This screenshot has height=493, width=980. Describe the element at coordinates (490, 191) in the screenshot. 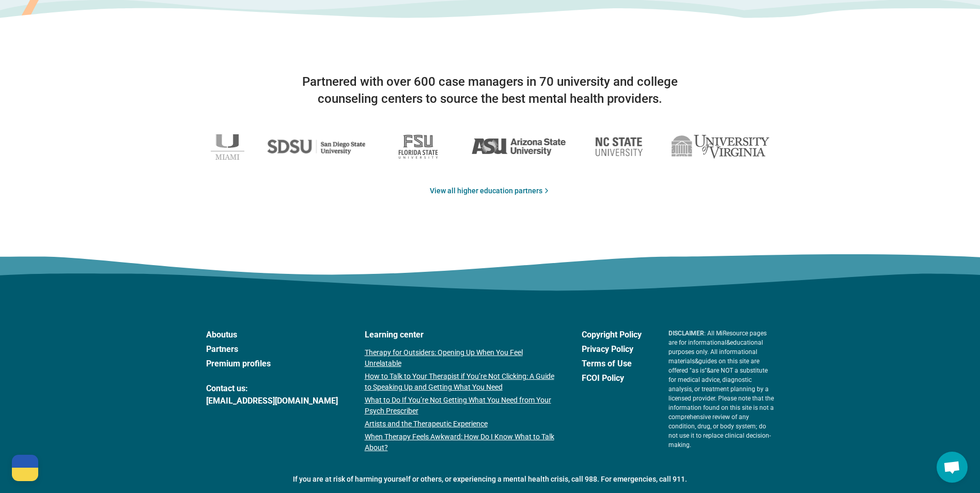

I see `a: View all higher education partners` at that location.